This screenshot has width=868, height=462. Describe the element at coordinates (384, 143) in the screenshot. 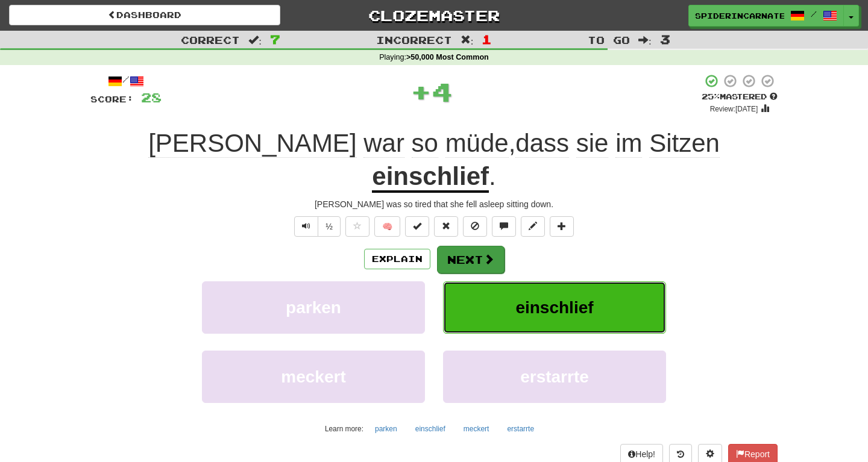

I see `span: war` at that location.